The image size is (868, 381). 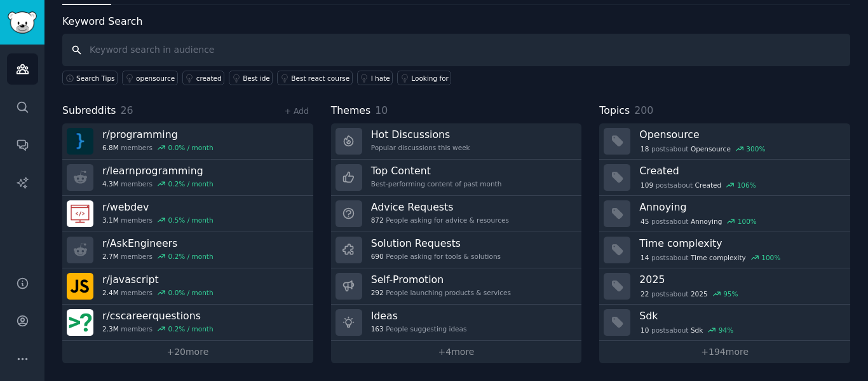 What do you see at coordinates (724, 177) in the screenshot?
I see `a: Created109postsaboutCreated106%` at bounding box center [724, 177].